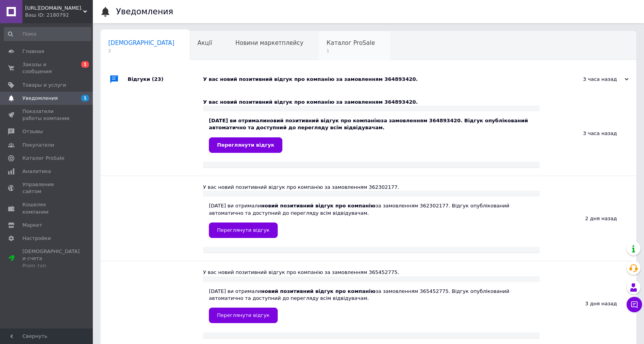  Describe the element at coordinates (37, 239) in the screenshot. I see `span: Настройки` at that location.